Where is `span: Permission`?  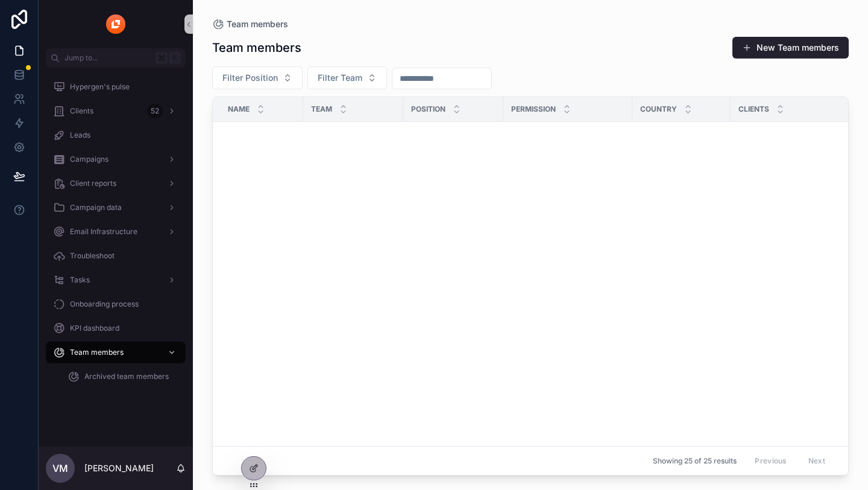
span: Permission is located at coordinates (533, 109).